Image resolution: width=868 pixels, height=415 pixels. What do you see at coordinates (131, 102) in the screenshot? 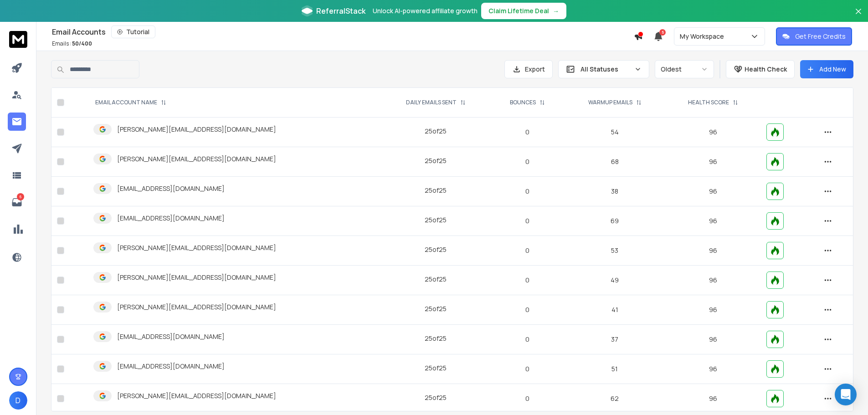
I see `div: EMAIL ACCOUNT NAME` at bounding box center [131, 102].